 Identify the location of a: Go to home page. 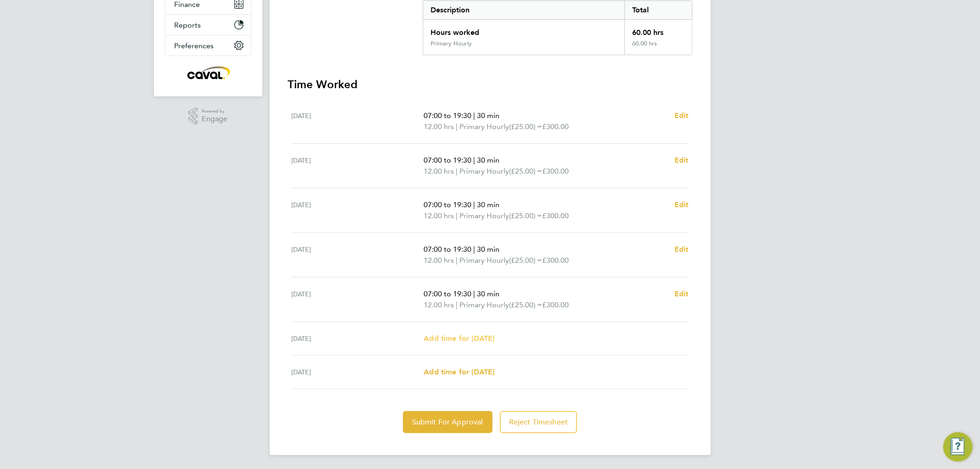
(208, 73).